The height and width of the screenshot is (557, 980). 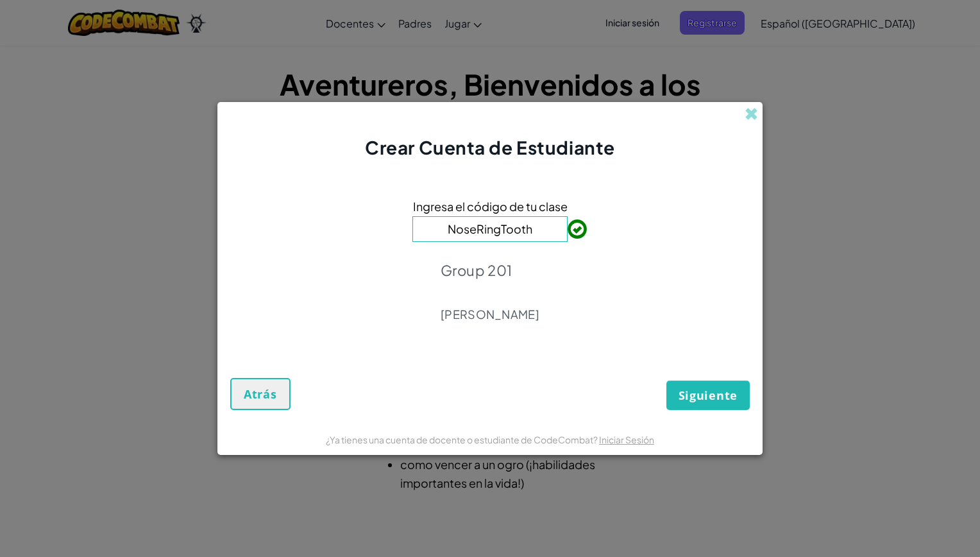 I want to click on span: Atrás, so click(x=260, y=394).